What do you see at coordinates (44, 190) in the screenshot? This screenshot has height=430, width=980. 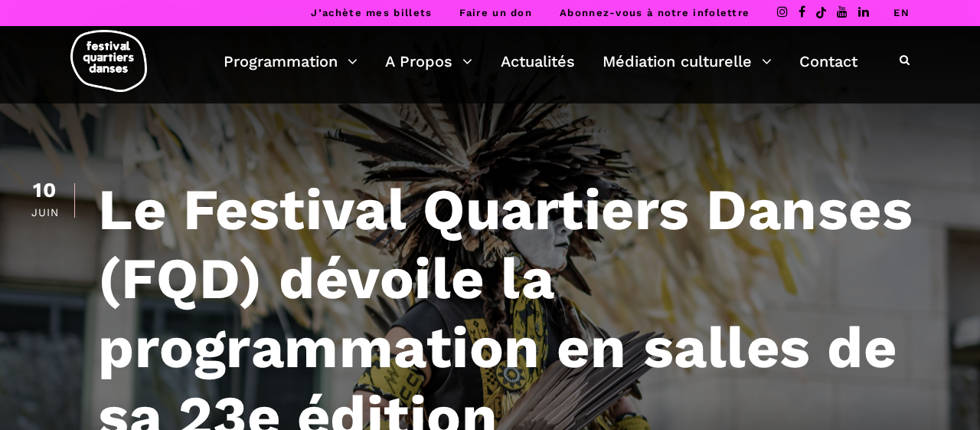 I see `div: 10` at bounding box center [44, 190].